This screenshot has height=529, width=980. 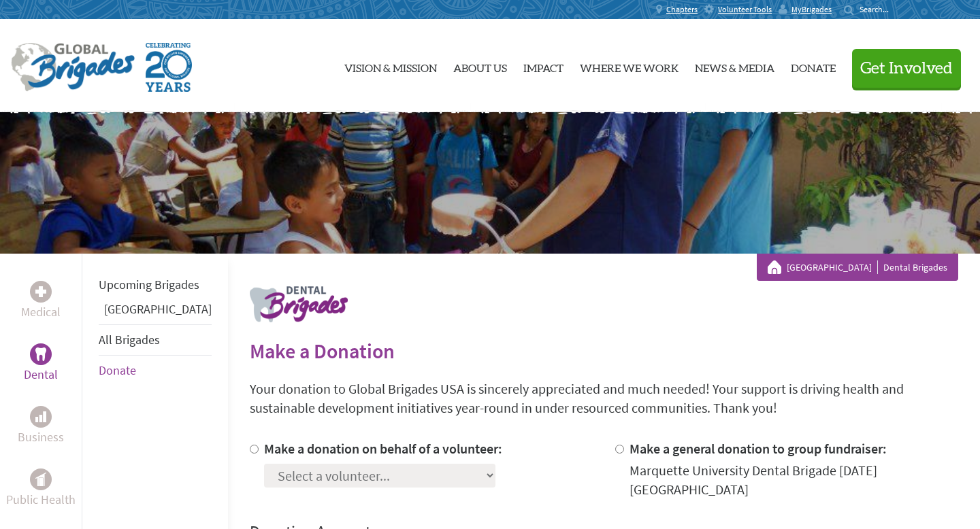 I want to click on button: Get Involved, so click(x=906, y=68).